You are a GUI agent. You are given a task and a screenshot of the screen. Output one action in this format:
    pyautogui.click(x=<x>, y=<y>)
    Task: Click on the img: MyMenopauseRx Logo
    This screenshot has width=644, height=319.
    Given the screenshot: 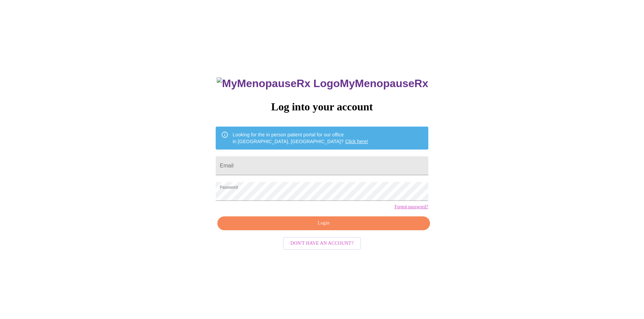 What is the action you would take?
    pyautogui.click(x=278, y=83)
    